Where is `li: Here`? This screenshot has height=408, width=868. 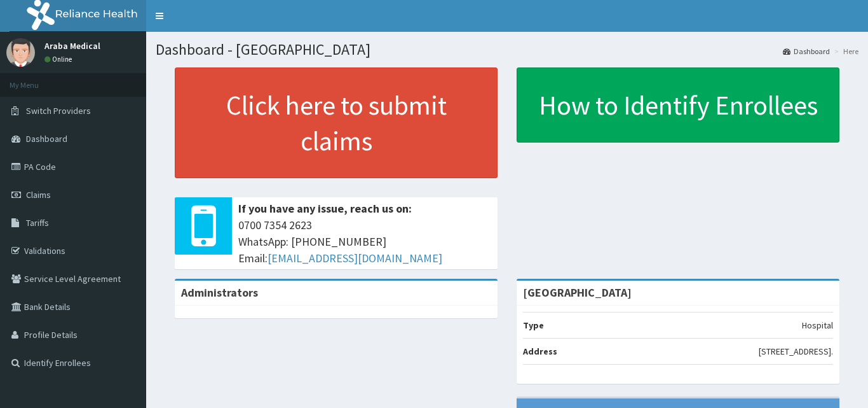
li: Here is located at coordinates (845, 51).